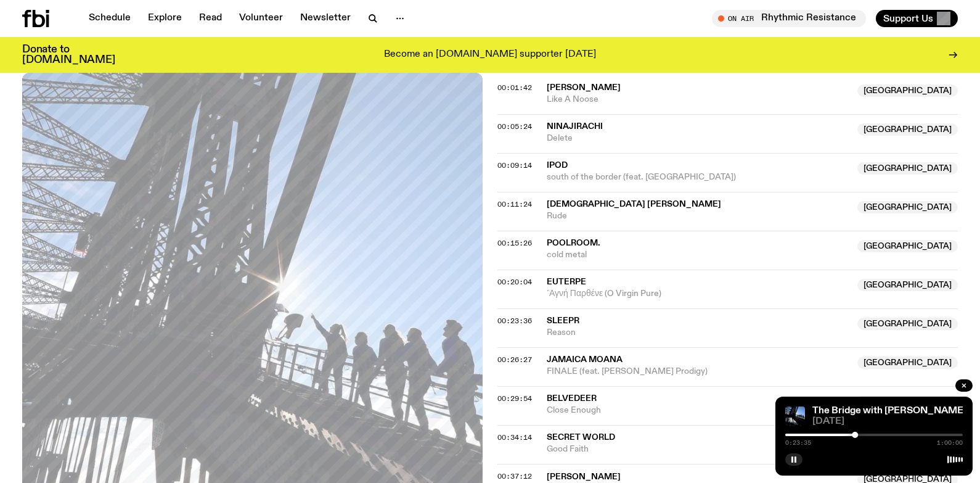 The width and height of the screenshot is (980, 483). What do you see at coordinates (514, 282) in the screenshot?
I see `span: 00:20:04` at bounding box center [514, 282].